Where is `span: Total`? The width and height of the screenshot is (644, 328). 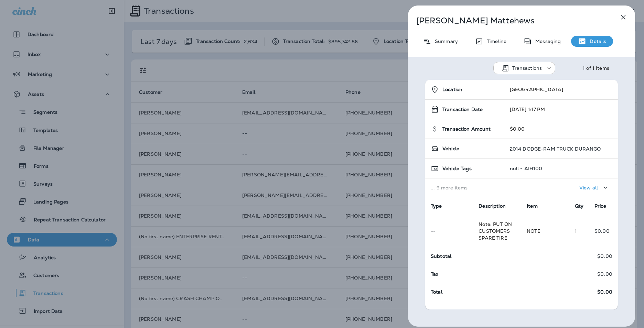 span: Total is located at coordinates (436, 292).